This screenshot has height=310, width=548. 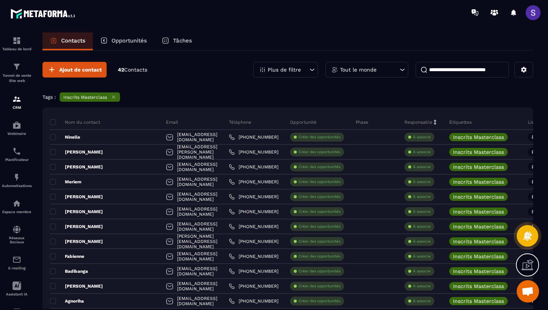 What do you see at coordinates (461, 122) in the screenshot?
I see `p: Étiquettes` at bounding box center [461, 122].